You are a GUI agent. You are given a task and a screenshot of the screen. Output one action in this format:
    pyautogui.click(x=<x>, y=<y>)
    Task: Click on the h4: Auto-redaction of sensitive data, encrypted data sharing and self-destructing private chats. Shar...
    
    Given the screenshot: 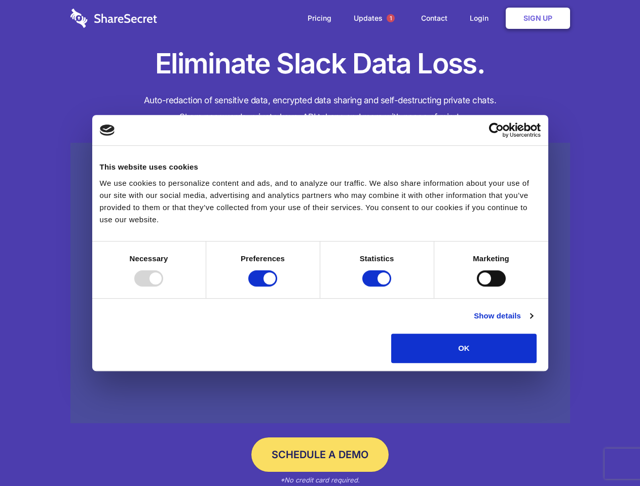 What is the action you would take?
    pyautogui.click(x=320, y=109)
    